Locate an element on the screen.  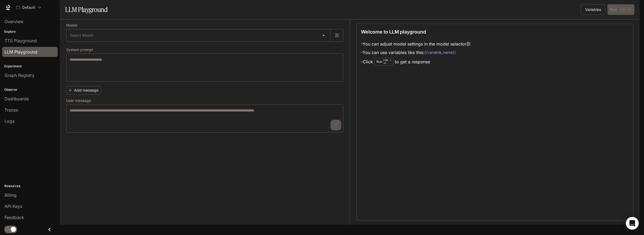
p: Welcome to LLM playground is located at coordinates (394, 32).